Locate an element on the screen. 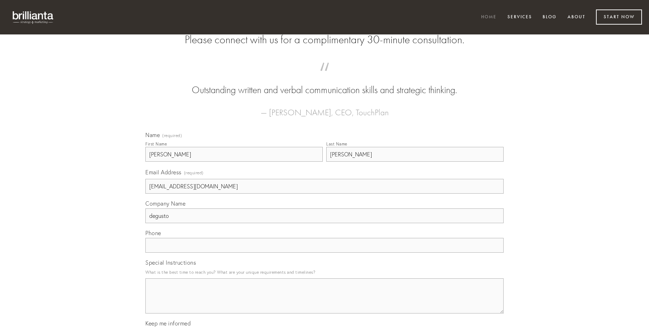 Image resolution: width=649 pixels, height=330 pixels. blockquote: Outstanding written and verbal communication skills and strategic thinking. is located at coordinates (325, 83).